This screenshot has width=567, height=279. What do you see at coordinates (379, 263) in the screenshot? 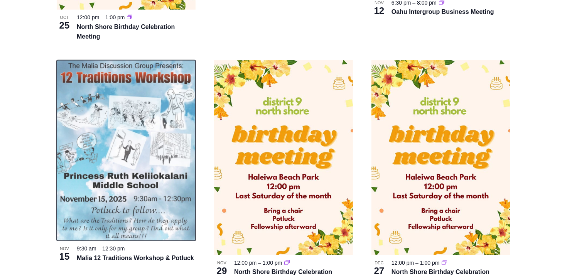
I see `span: Dec` at bounding box center [379, 263].